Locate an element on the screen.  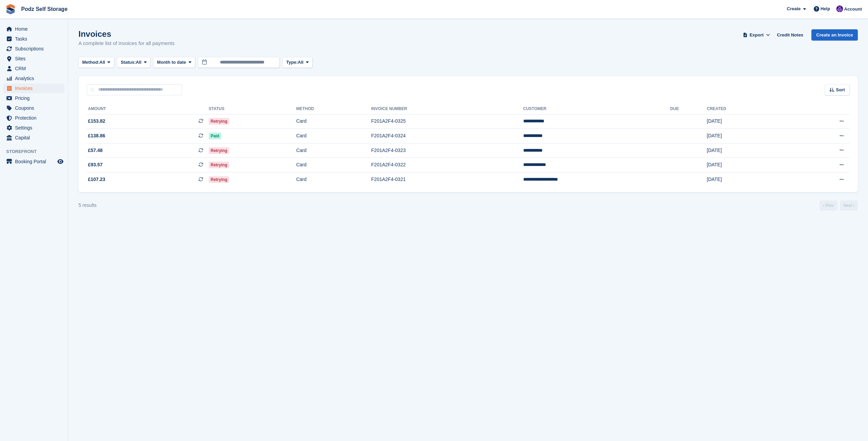
span: CRM is located at coordinates (36, 68).